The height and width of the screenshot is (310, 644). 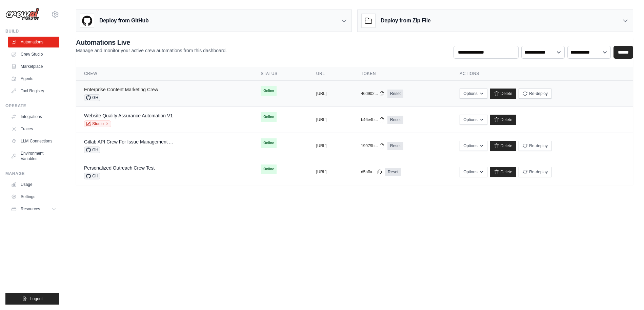 What do you see at coordinates (34, 197) in the screenshot?
I see `a: Settings` at bounding box center [34, 197].